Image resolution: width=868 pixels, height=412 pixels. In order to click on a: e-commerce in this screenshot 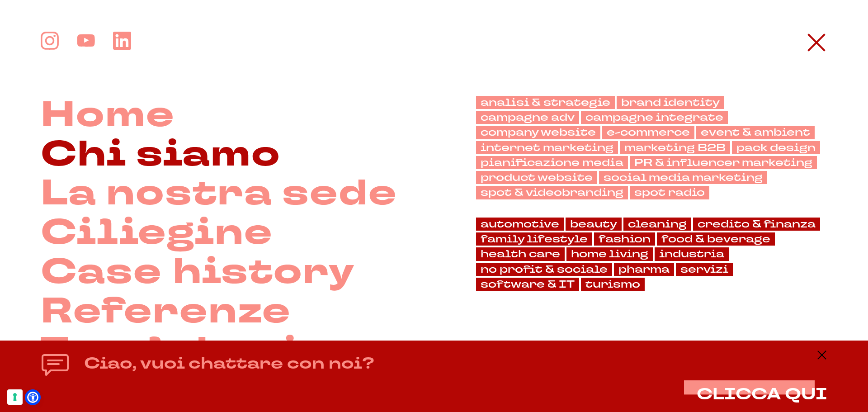, I will do `click(649, 132)`.